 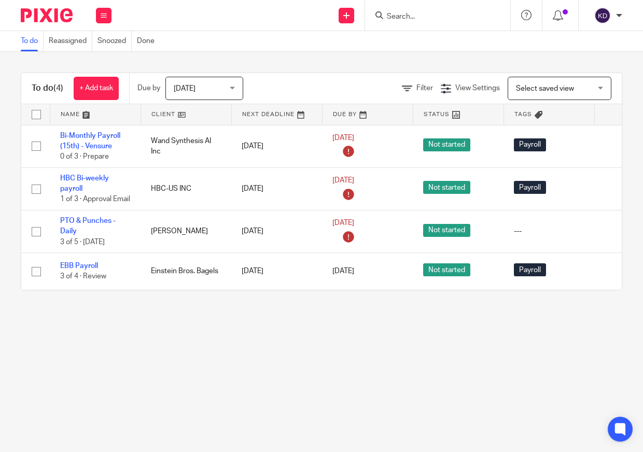 What do you see at coordinates (425, 88) in the screenshot?
I see `span: Filter` at bounding box center [425, 88].